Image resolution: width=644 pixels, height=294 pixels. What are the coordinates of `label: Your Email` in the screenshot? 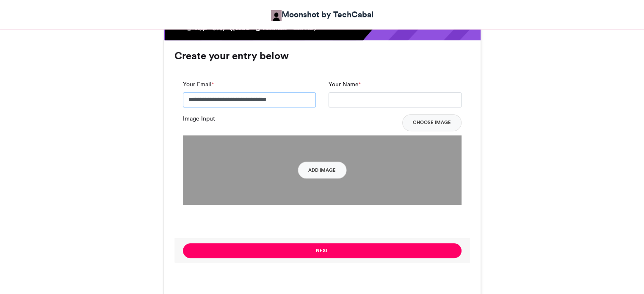 It's located at (198, 84).